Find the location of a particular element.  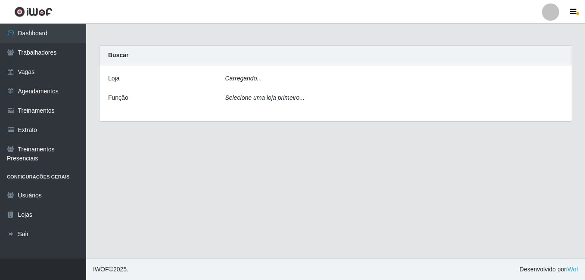

i: Carregando... is located at coordinates (244, 78).